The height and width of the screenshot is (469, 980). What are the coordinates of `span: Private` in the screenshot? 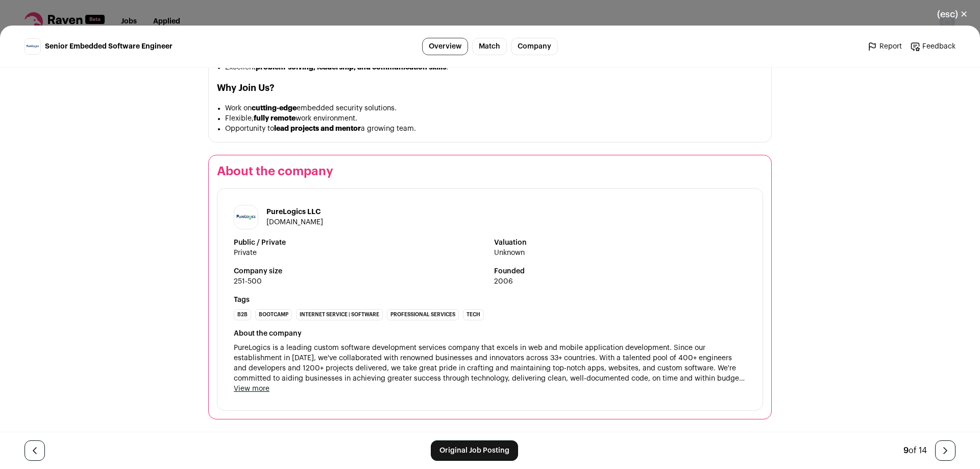 It's located at (360, 253).